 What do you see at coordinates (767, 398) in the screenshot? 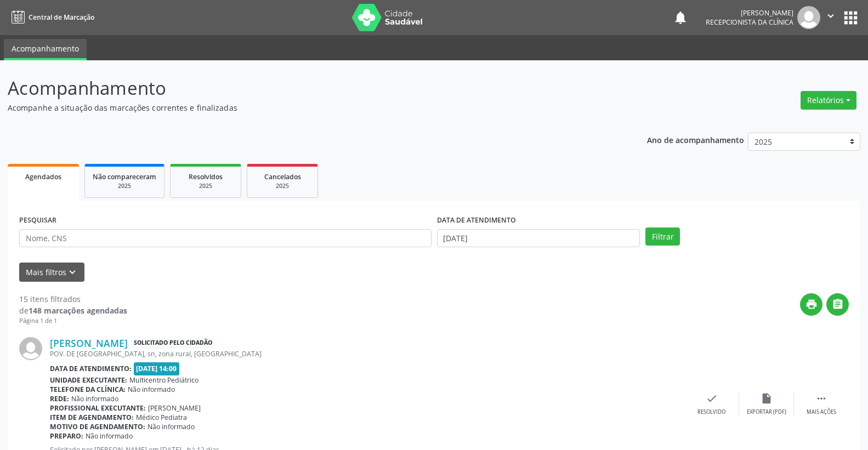
I see `i: insert_drive_file` at bounding box center [767, 398].